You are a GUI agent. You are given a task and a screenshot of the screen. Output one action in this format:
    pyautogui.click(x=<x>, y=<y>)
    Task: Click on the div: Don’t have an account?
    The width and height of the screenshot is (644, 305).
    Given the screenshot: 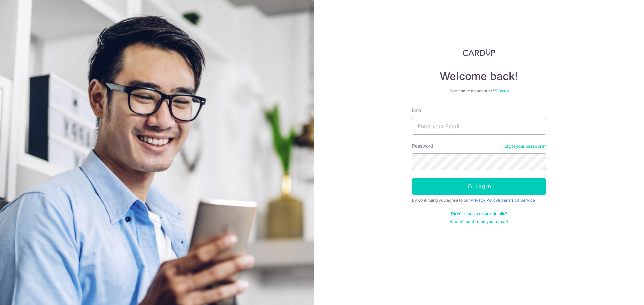 What is the action you would take?
    pyautogui.click(x=479, y=91)
    